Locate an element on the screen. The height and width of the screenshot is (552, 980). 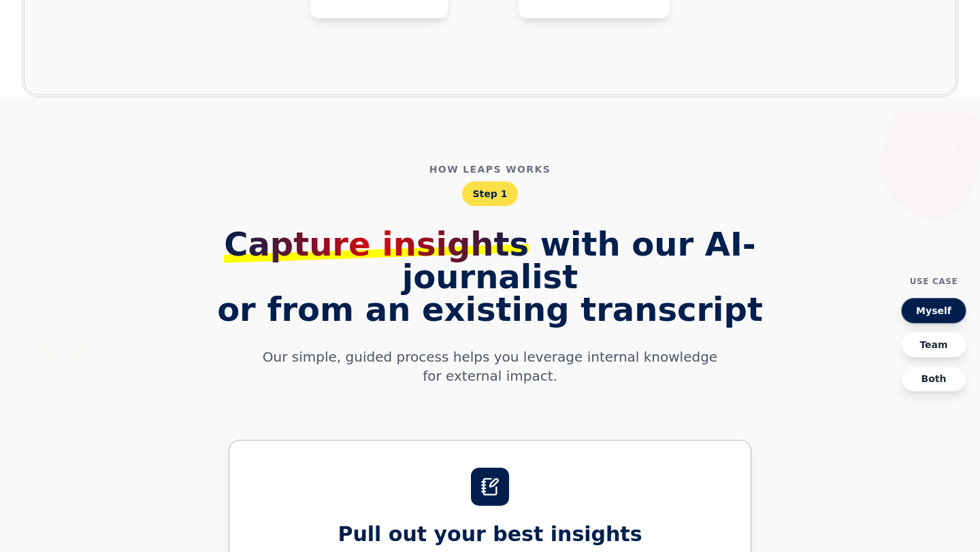
button: Team is located at coordinates (934, 345).